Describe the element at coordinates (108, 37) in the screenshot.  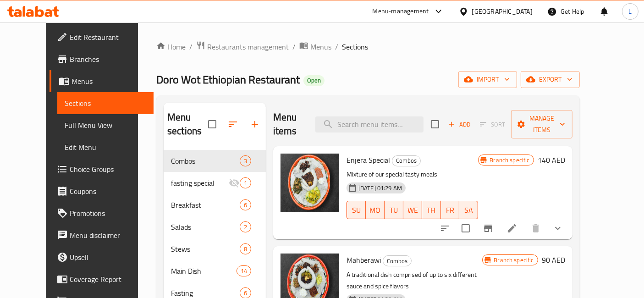
I see `span: Edit Restaurant` at that location.